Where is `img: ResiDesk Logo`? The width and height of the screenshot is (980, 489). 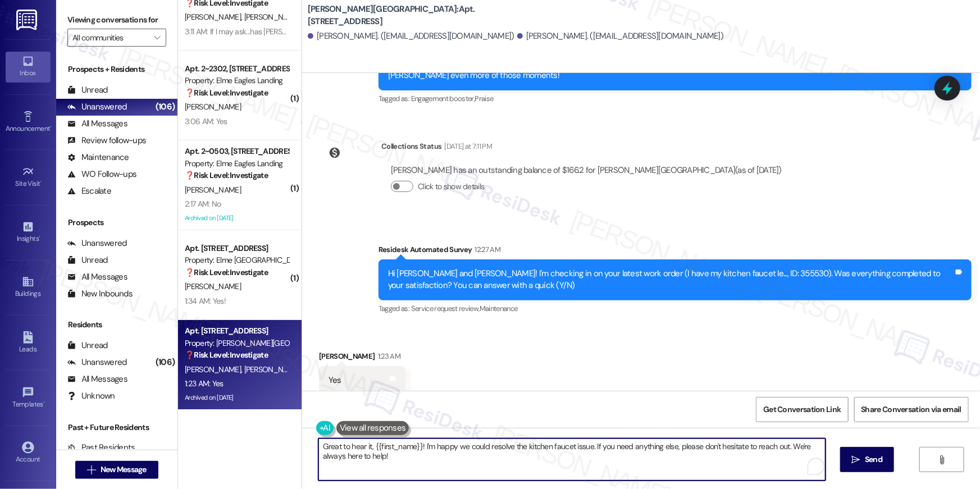 img: ResiDesk Logo is located at coordinates (28, 20).